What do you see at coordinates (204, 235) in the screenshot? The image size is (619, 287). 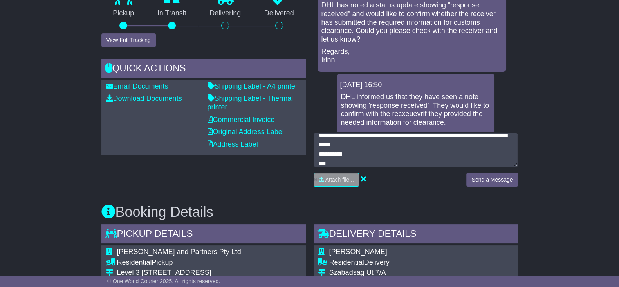 I see `div: Pickup Details` at bounding box center [204, 235].